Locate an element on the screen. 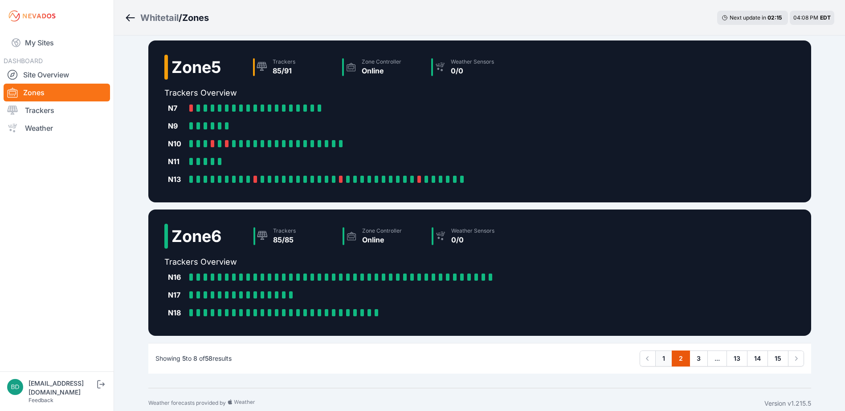 This screenshot has height=411, width=845. span: 04:08 PM is located at coordinates (805, 17).